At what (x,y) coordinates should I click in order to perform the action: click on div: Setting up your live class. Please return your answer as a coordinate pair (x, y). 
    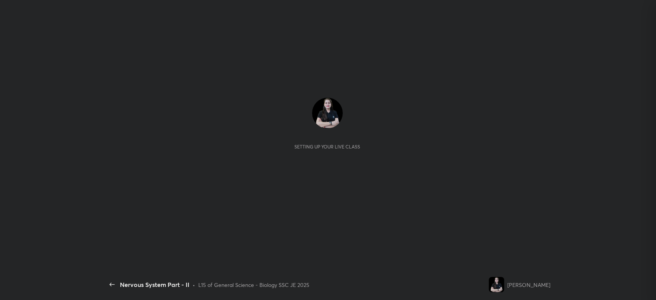
    Looking at the image, I should click on (327, 146).